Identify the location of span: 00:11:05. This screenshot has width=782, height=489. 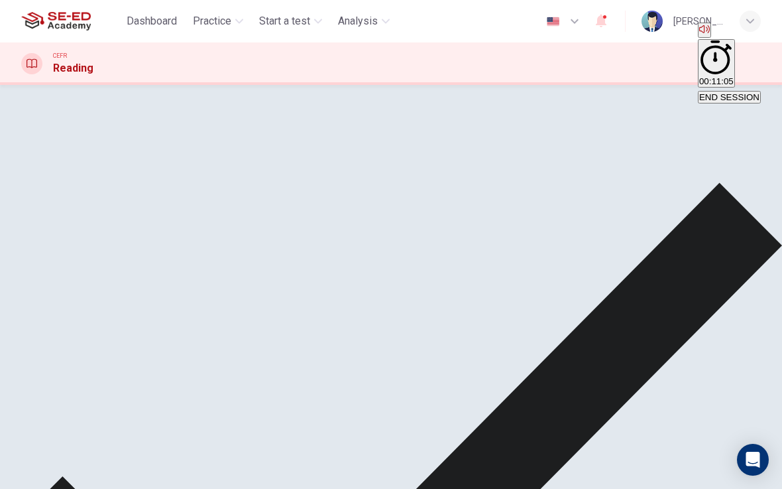
(717, 81).